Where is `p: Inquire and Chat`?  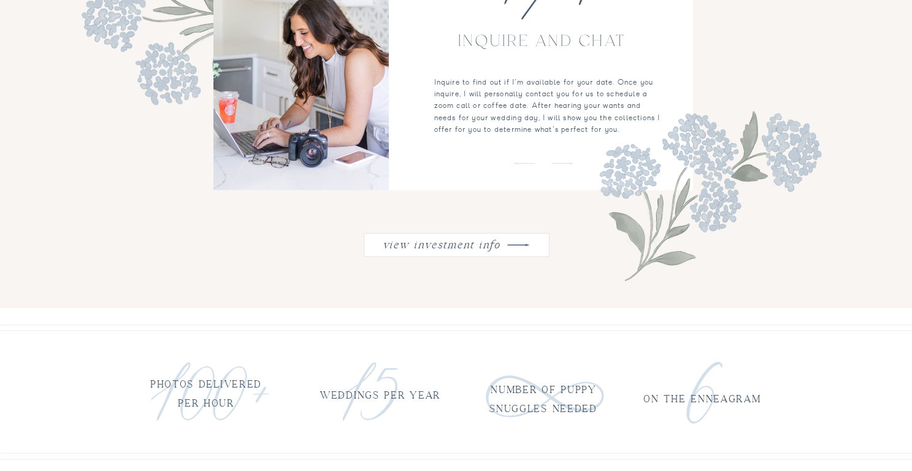 p: Inquire and Chat is located at coordinates (542, 46).